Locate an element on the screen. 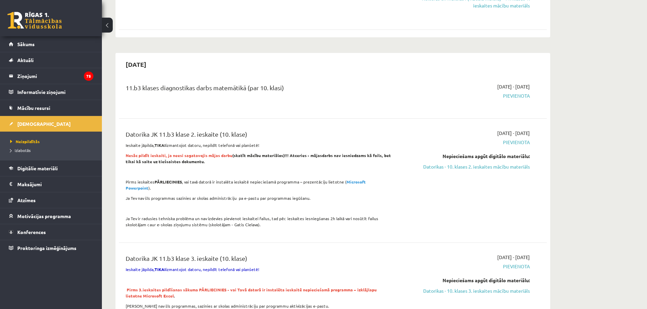 The width and height of the screenshot is (647, 309). a: Ziņojumi75 is located at coordinates (51, 76).